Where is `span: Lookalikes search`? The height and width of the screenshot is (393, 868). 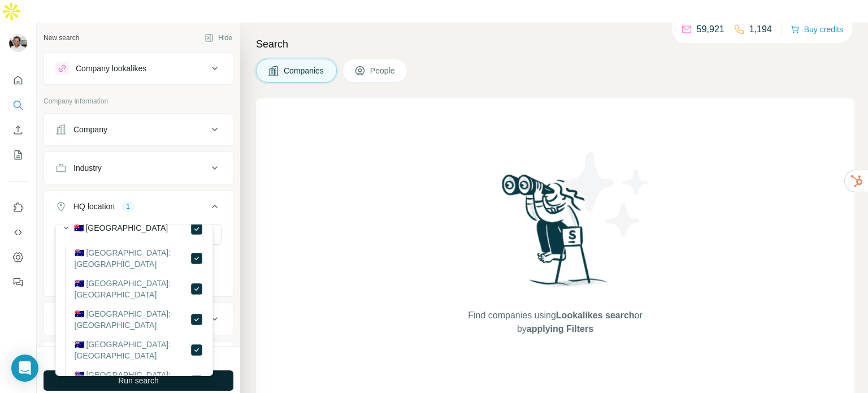
span: Lookalikes search is located at coordinates (595, 315).